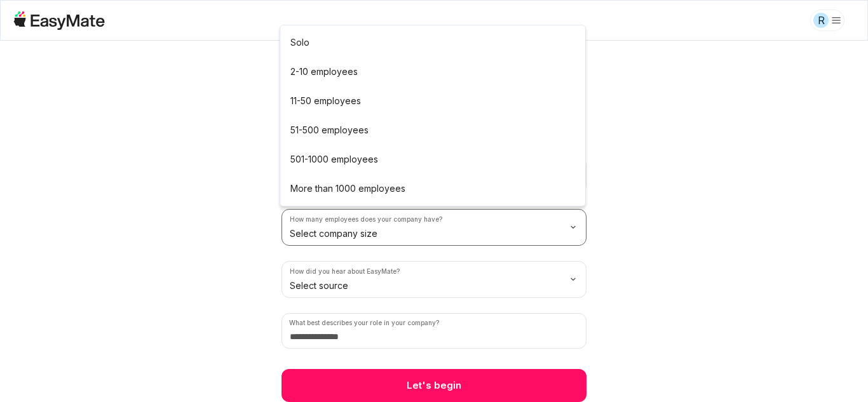  What do you see at coordinates (300, 42) in the screenshot?
I see `p: Solo` at bounding box center [300, 42].